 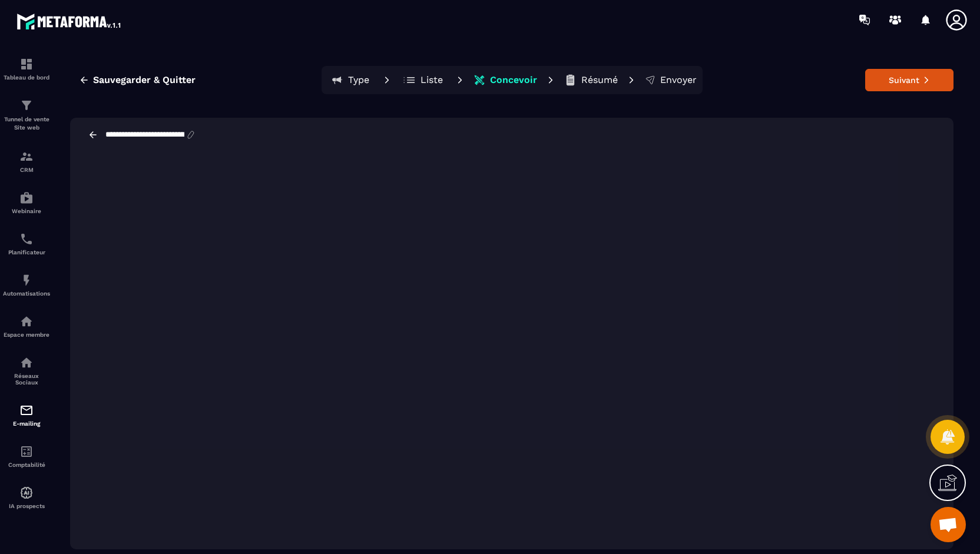 I want to click on img: website_grey.svg, so click(x=24, y=36).